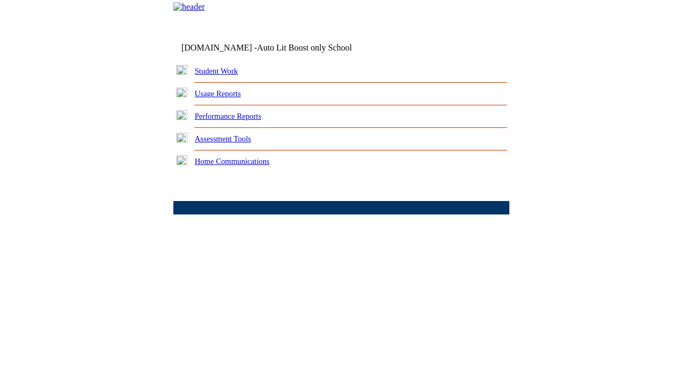 This screenshot has width=687, height=387. I want to click on a: Student Work, so click(216, 71).